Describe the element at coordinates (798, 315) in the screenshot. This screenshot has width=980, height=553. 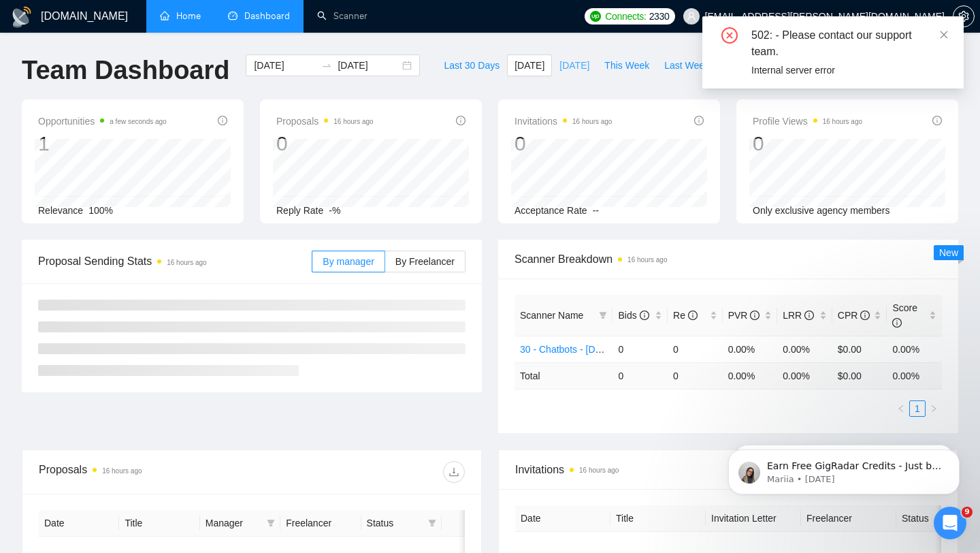
I see `span: LRR` at that location.